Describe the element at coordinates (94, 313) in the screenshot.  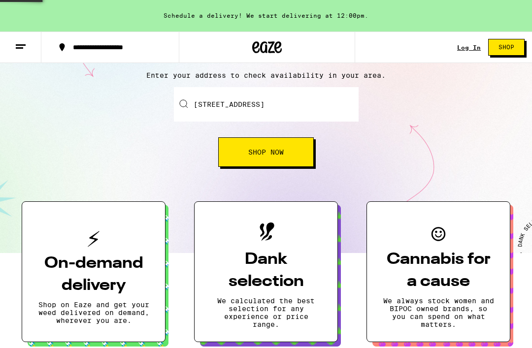
I see `p: Shop on Eaze and get your weed delivered on demand, wherever you are.` at that location.